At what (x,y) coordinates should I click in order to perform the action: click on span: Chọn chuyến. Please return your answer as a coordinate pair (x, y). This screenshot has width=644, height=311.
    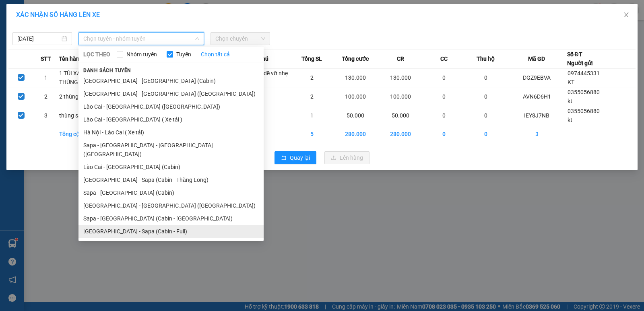
    Looking at the image, I should click on (240, 39).